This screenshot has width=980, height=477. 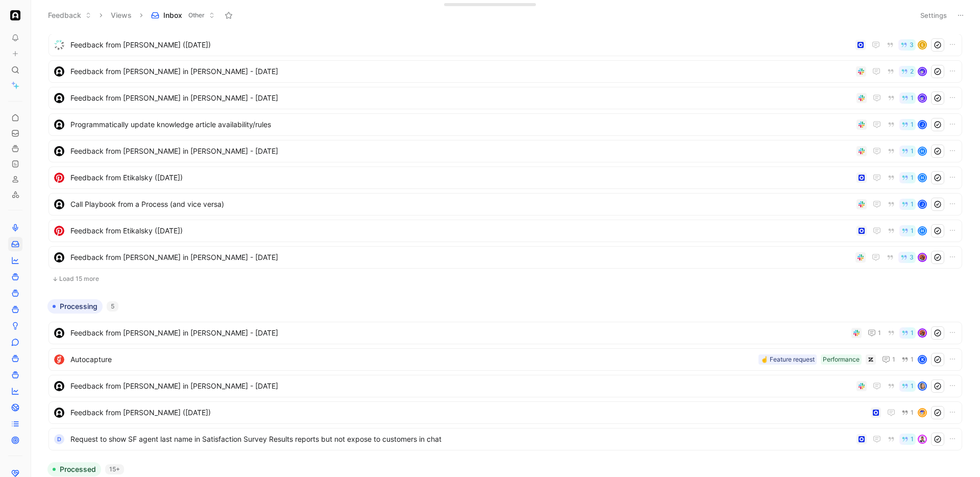 What do you see at coordinates (113, 306) in the screenshot?
I see `div: 5` at bounding box center [113, 306].